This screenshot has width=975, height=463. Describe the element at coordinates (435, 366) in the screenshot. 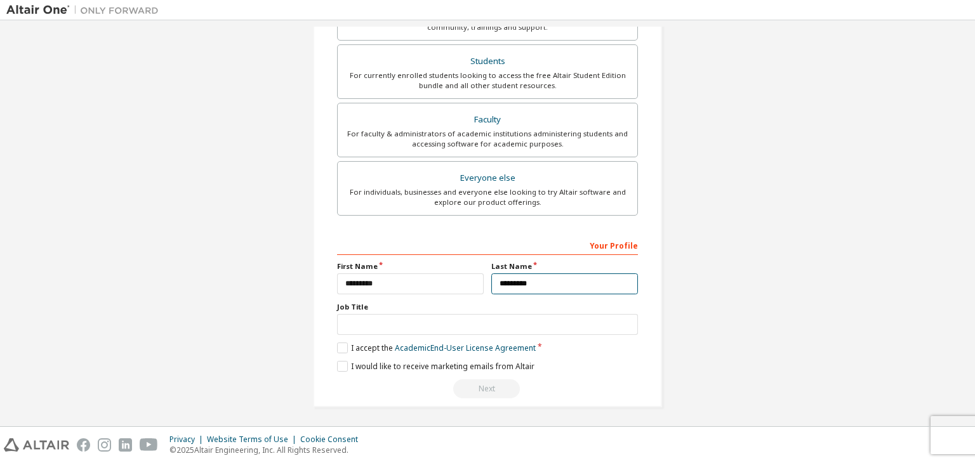

I see `label: I would like to receive marketing emails from Altair` at that location.